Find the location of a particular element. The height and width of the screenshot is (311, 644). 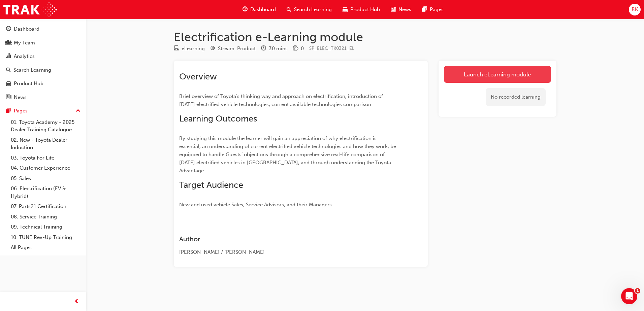

span: Search Learning is located at coordinates (313, 9).